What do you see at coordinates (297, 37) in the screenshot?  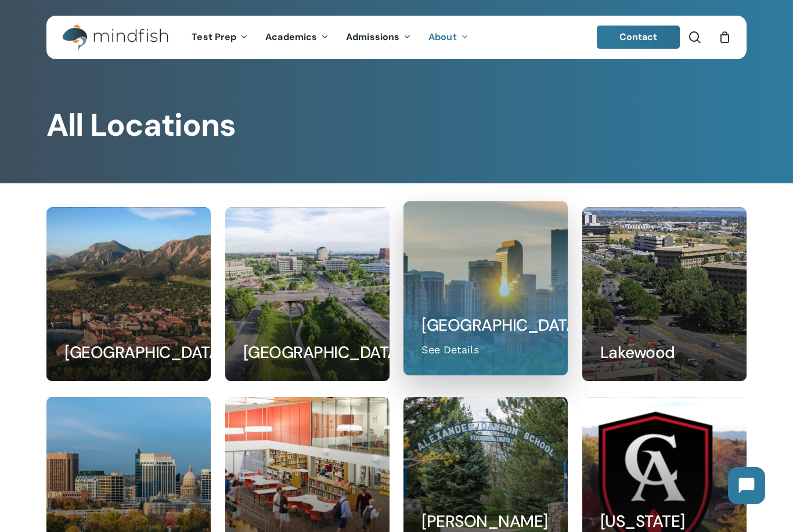 I see `a: Academics` at bounding box center [297, 37].